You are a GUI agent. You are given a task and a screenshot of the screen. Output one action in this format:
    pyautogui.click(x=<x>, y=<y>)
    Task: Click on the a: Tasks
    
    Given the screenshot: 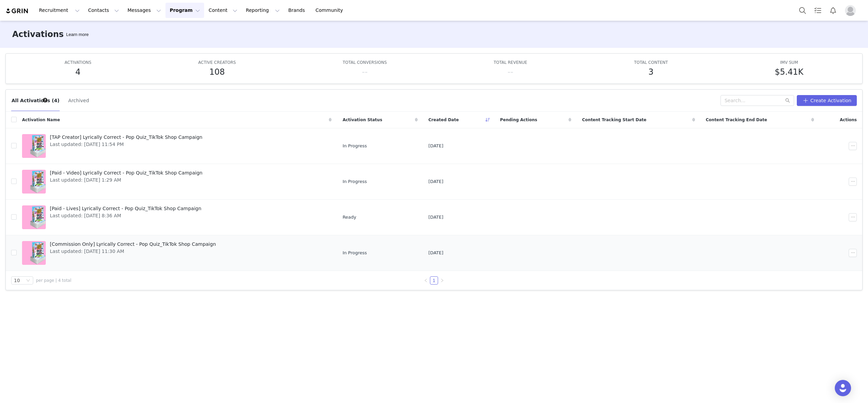 What is the action you would take?
    pyautogui.click(x=819, y=10)
    